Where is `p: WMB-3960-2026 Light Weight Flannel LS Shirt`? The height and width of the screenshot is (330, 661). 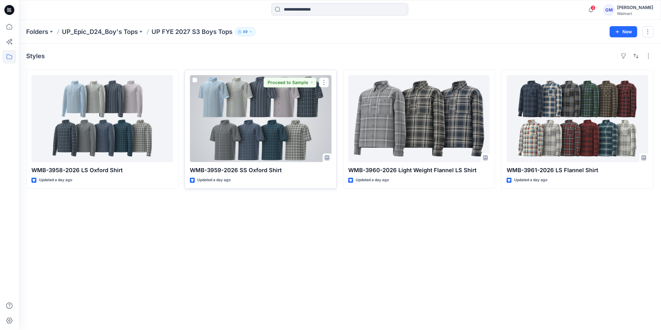 p: WMB-3960-2026 Light Weight Flannel LS Shirt is located at coordinates (419, 170).